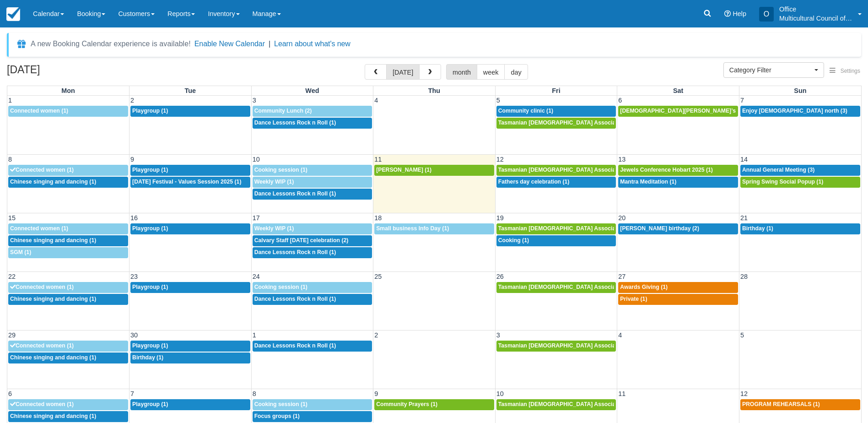 Image resolution: width=868 pixels, height=423 pixels. I want to click on button: month, so click(462, 72).